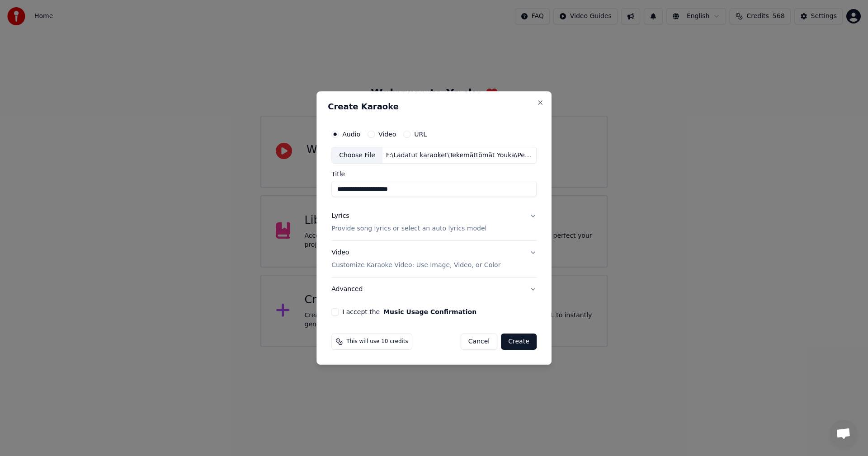 This screenshot has width=868, height=456. What do you see at coordinates (387, 134) in the screenshot?
I see `label: Video` at bounding box center [387, 134].